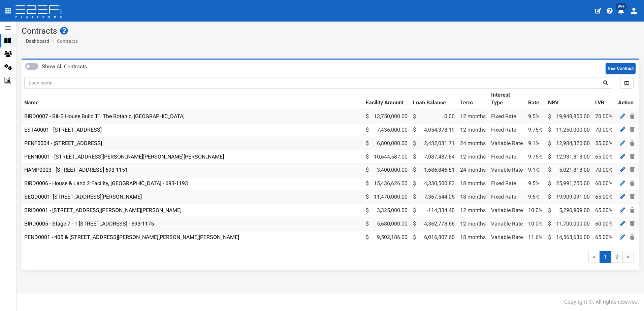 The width and height of the screenshot is (644, 311). Describe the element at coordinates (330, 31) in the screenshot. I see `h1: Contracts` at that location.